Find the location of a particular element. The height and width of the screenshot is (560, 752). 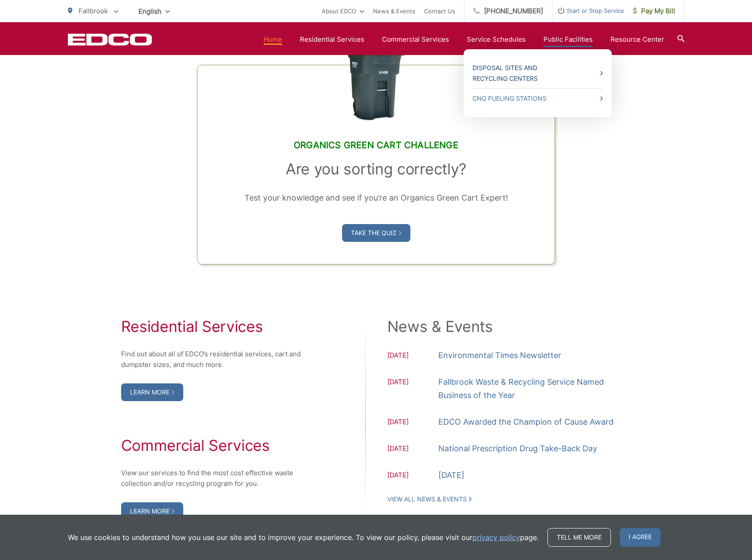

h2: Residential Services is located at coordinates (217, 327).